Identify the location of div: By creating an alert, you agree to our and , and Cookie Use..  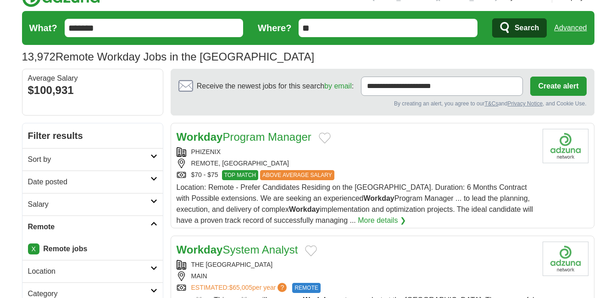
(383, 104).